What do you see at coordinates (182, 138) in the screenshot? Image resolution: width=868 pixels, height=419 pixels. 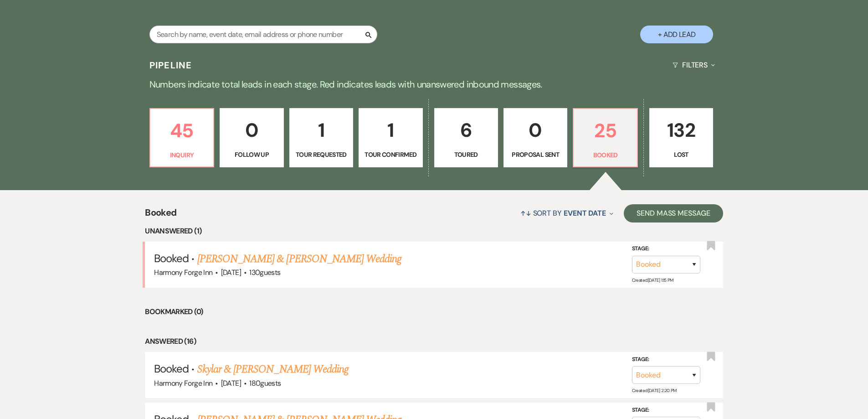 I see `a: 45Inquiry` at bounding box center [182, 138].